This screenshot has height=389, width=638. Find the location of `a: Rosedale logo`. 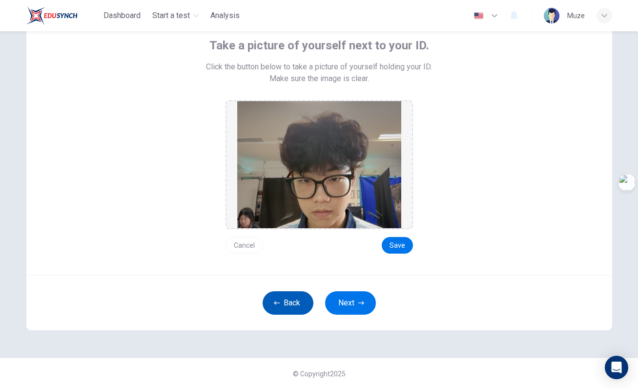

a: Rosedale logo is located at coordinates (63, 16).